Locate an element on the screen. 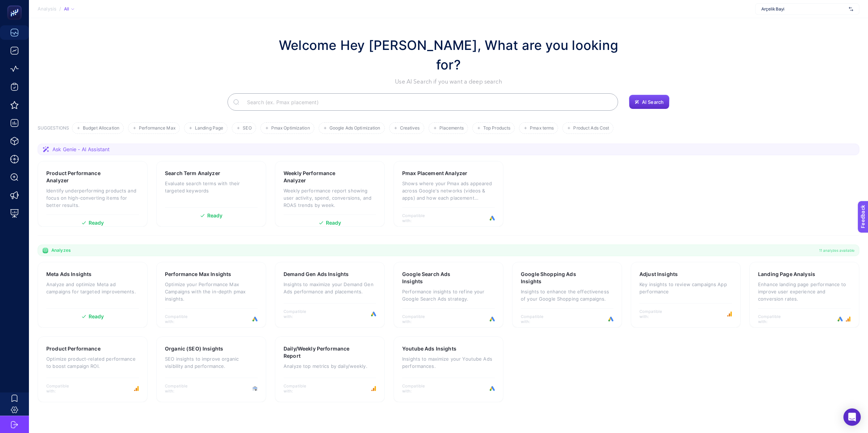 The image size is (868, 433). span: Product Ads Cost is located at coordinates (591, 128).